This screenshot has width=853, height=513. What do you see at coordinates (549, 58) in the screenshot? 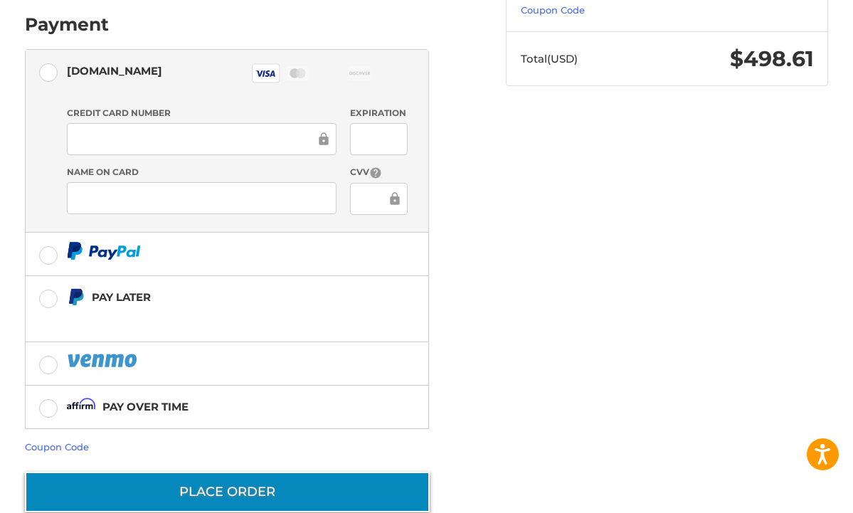
I see `span: Total (USD)` at bounding box center [549, 58].